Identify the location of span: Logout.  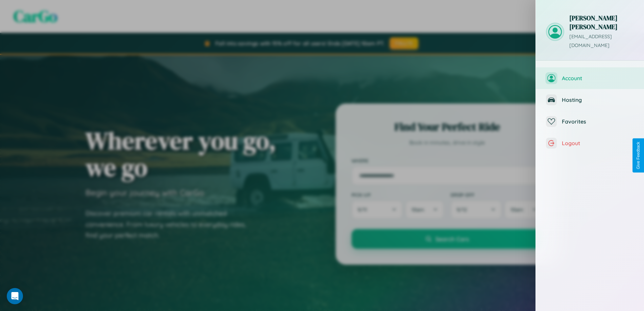
(598, 143).